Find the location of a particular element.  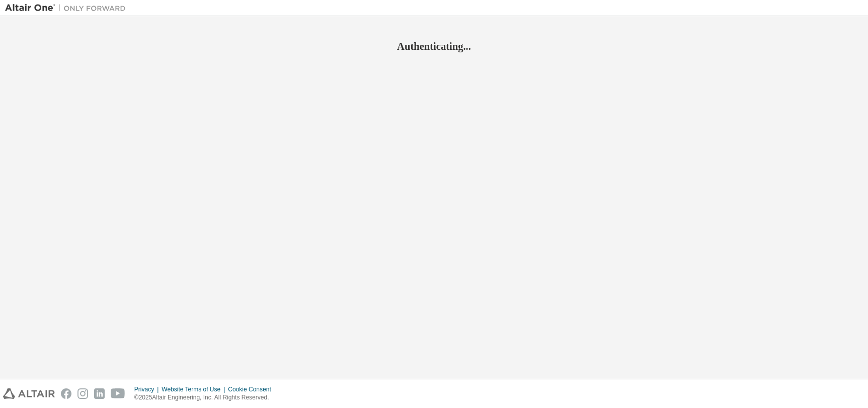

div: Website Terms of Use is located at coordinates (195, 389).